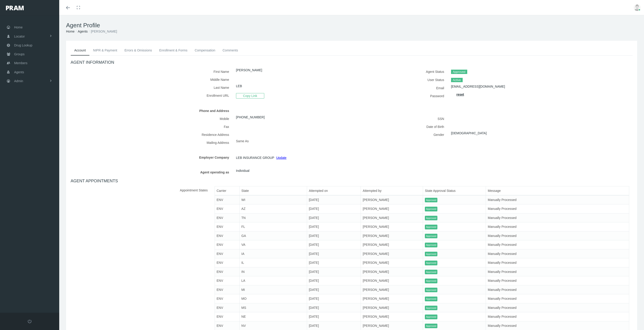  I want to click on span: LEB INSURANCE GROUP, so click(255, 158).